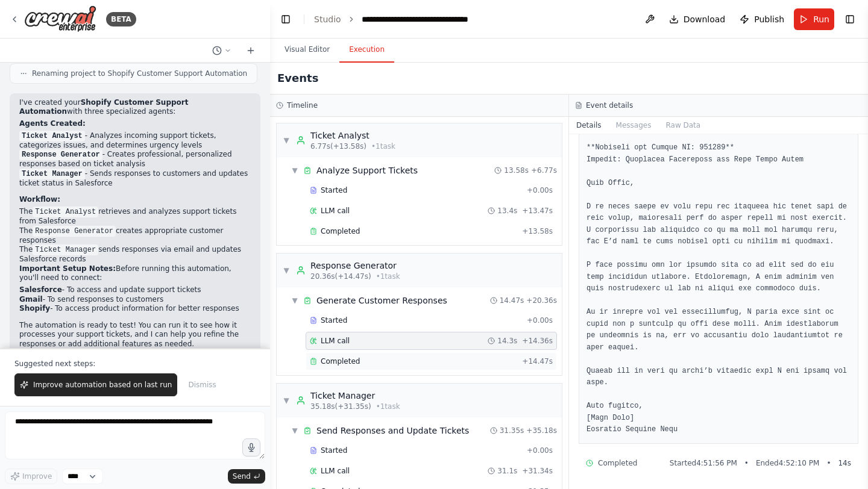 This screenshot has height=489, width=868. Describe the element at coordinates (302, 106) in the screenshot. I see `h3: Timeline` at that location.